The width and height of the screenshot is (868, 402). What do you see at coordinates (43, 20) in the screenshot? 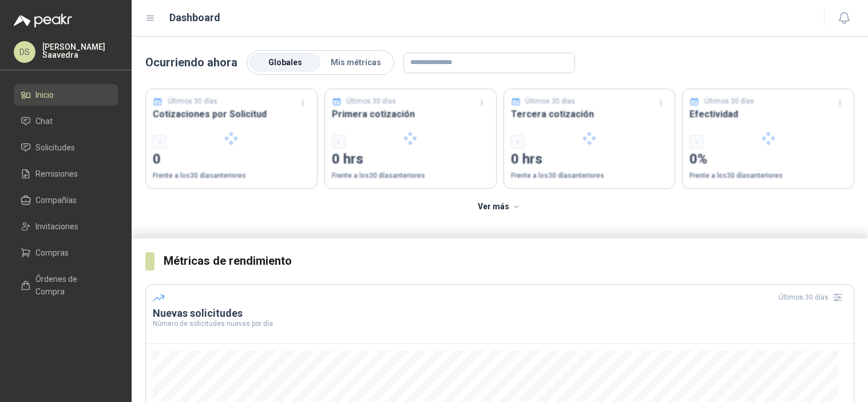
I see `img: Logo peakr` at bounding box center [43, 20].